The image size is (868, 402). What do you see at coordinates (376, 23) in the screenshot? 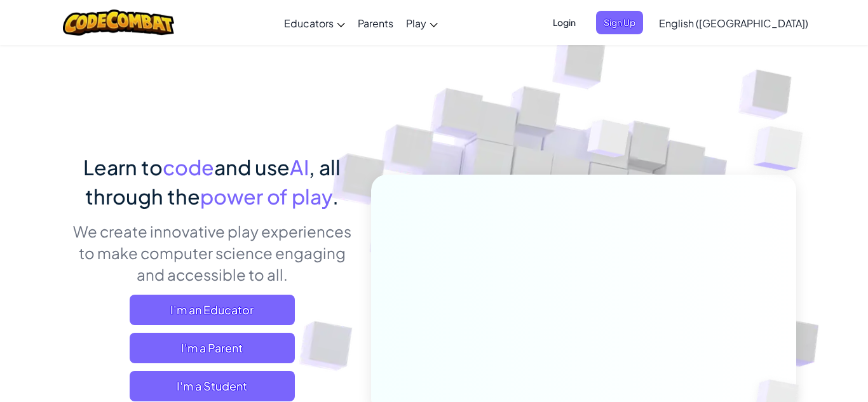
I see `a: Parents` at bounding box center [376, 23].